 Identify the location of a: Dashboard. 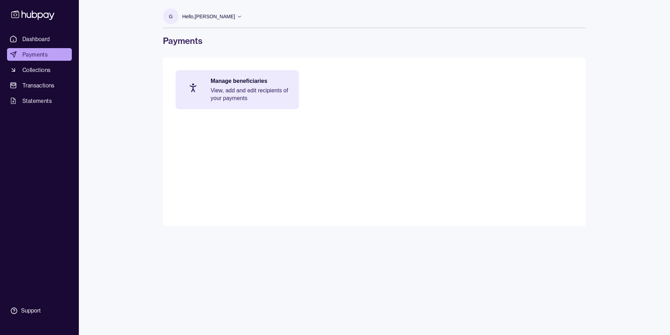
(39, 39).